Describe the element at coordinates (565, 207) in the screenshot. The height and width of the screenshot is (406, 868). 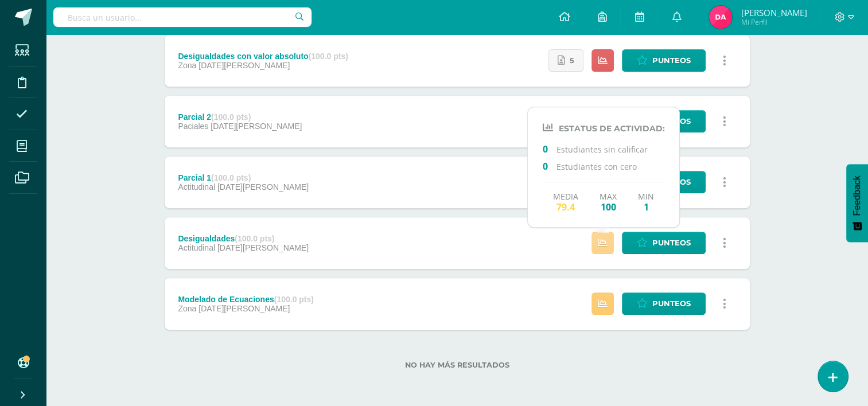
I see `span: 79.4` at that location.